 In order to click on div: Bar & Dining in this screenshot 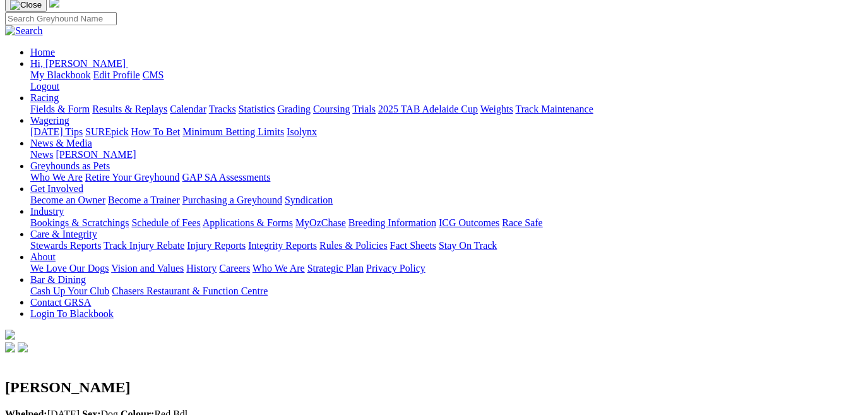, I will do `click(446, 291)`.